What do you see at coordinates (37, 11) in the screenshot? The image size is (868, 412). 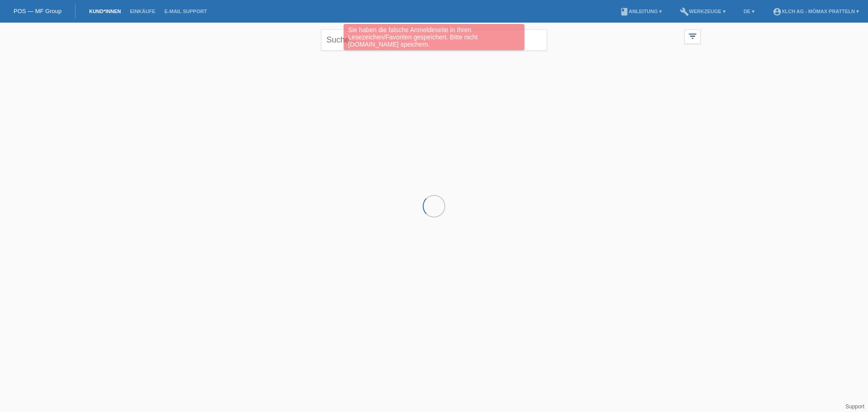 I see `a: POS — MF Group` at bounding box center [37, 11].